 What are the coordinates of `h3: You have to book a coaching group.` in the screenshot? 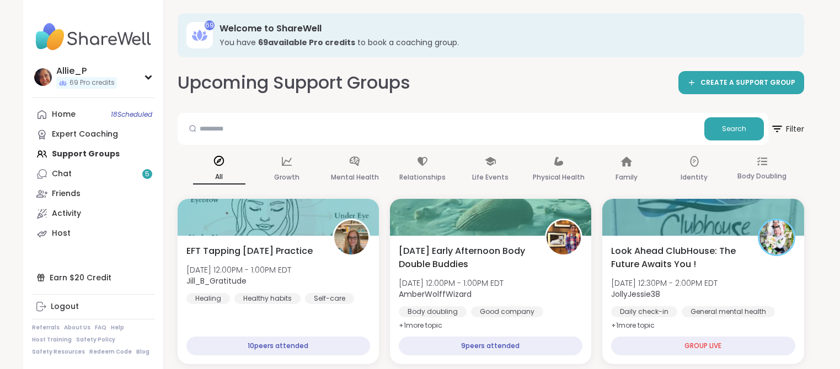 It's located at (504, 42).